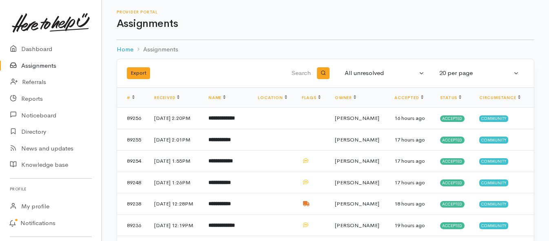  Describe the element at coordinates (409, 118) in the screenshot. I see `time: 16 hours ago` at that location.